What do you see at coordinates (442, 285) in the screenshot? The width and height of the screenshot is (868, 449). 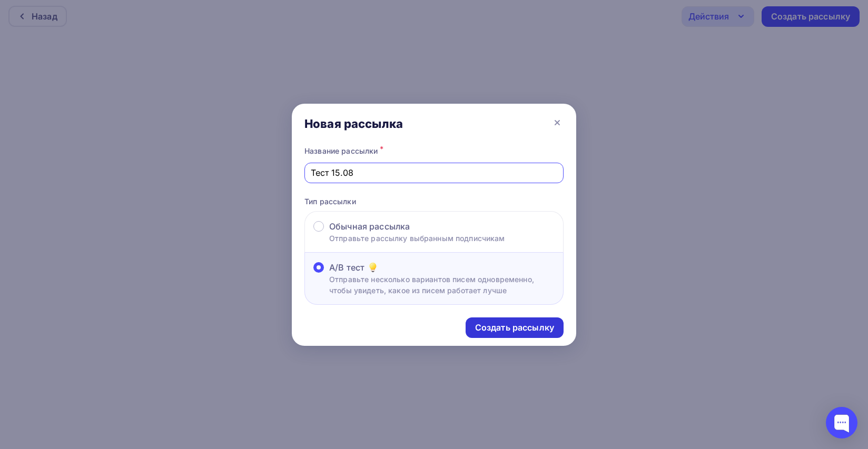 I see `p: Отправьте несколько вариантов писем одновременно, чтобы увидеть, какое из писем работает лучше` at bounding box center [442, 285].